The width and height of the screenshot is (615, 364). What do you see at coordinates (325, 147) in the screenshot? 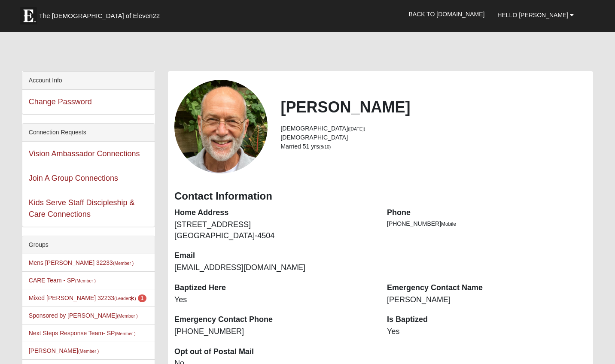
I see `small: (8/10)` at bounding box center [325, 147].